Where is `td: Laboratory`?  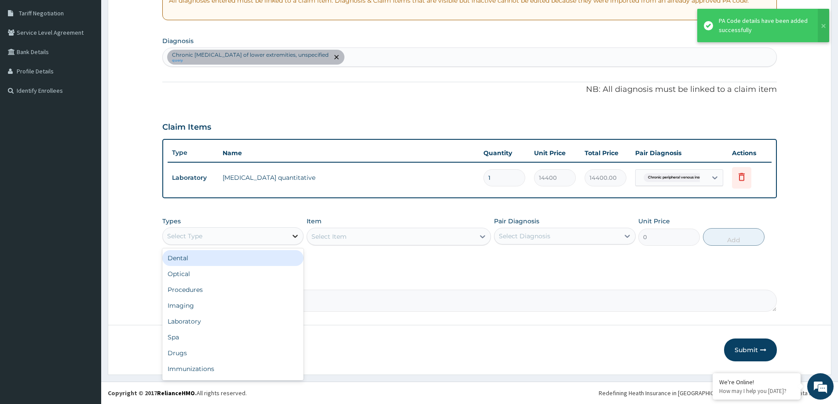
td: Laboratory is located at coordinates (193, 178).